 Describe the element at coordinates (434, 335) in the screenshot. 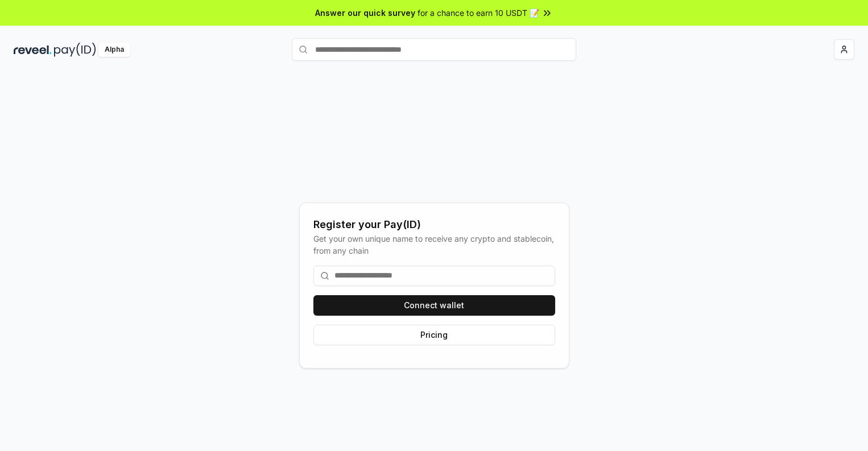

I see `button: Pricing` at that location.